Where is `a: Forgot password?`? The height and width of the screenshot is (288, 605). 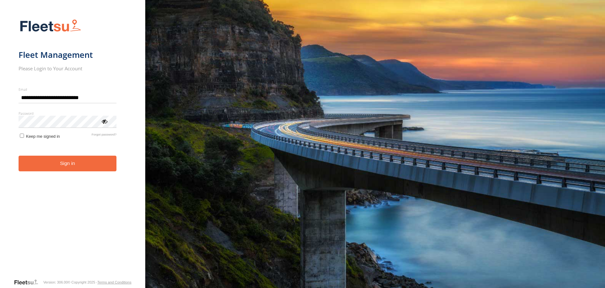
a: Forgot password? is located at coordinates (104, 136).